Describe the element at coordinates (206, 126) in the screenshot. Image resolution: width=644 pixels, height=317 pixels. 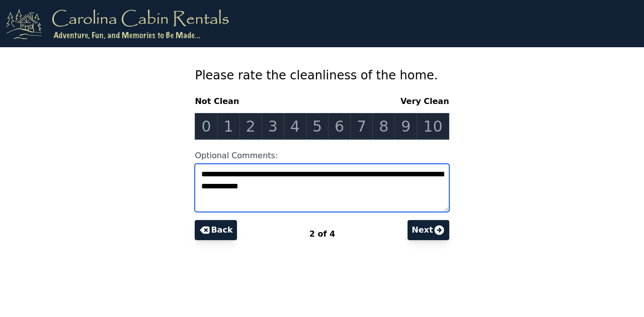
I see `a: 0` at that location.